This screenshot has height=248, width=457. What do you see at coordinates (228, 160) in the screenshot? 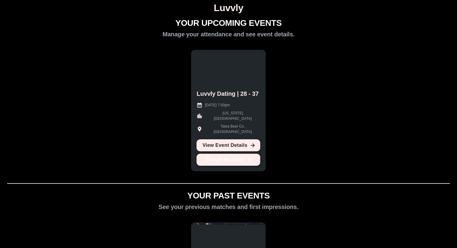
I see `button: Cancel My Spot` at bounding box center [228, 160].